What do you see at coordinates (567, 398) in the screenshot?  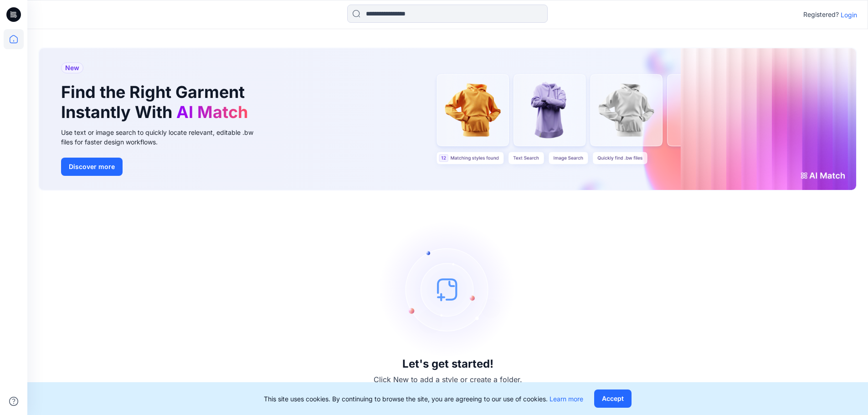 I see `a: Learn more` at bounding box center [567, 398].